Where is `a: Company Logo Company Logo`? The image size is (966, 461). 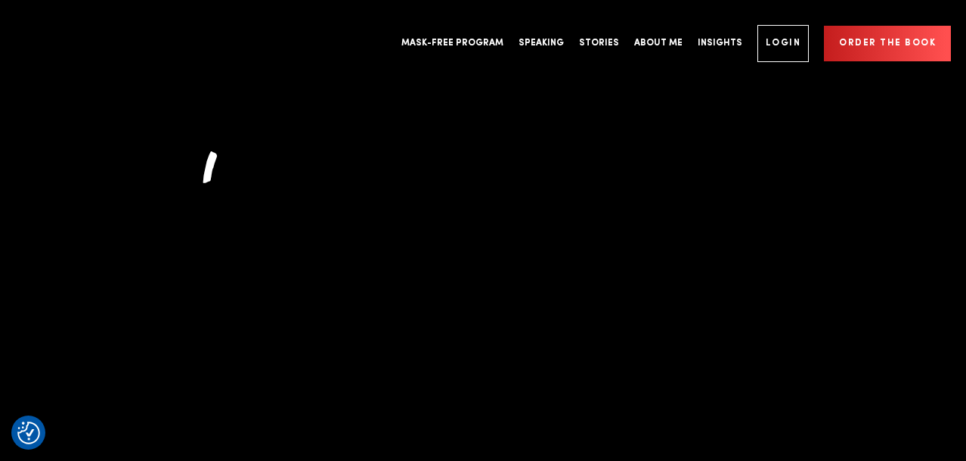
a: Company Logo Company Logo is located at coordinates (60, 44).